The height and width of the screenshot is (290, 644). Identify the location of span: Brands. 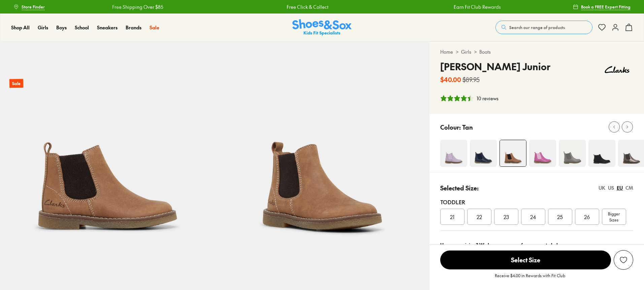
(134, 28).